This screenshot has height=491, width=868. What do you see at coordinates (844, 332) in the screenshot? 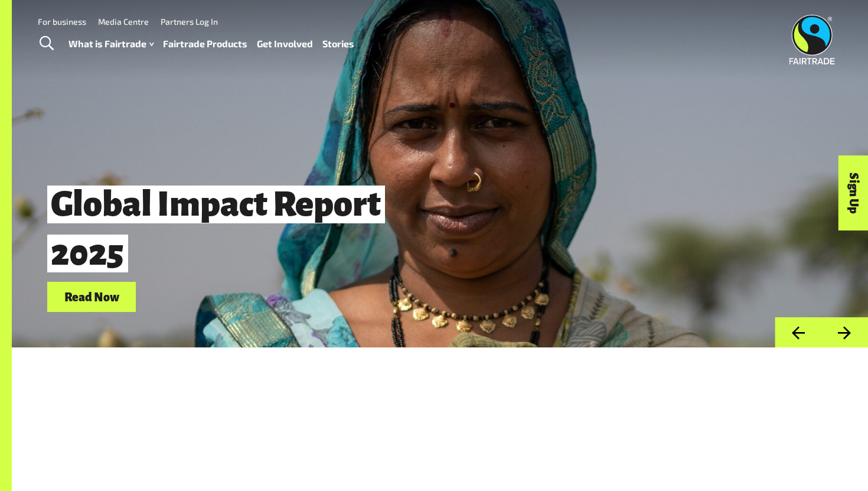
I see `button: Next` at bounding box center [844, 332].